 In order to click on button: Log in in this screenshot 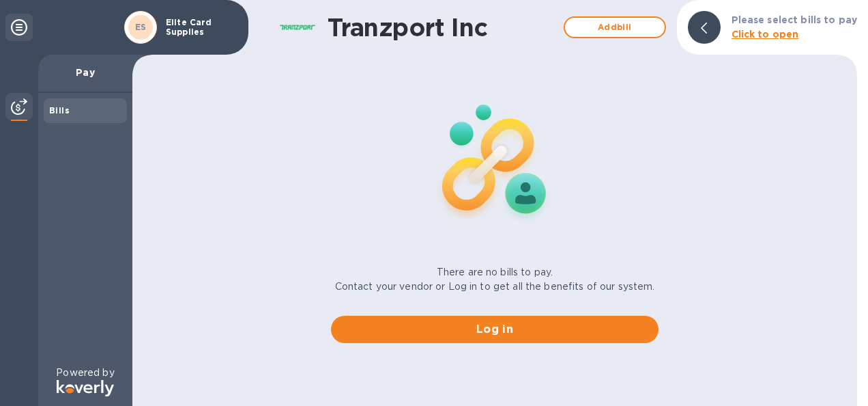, I will do `click(494, 329)`.